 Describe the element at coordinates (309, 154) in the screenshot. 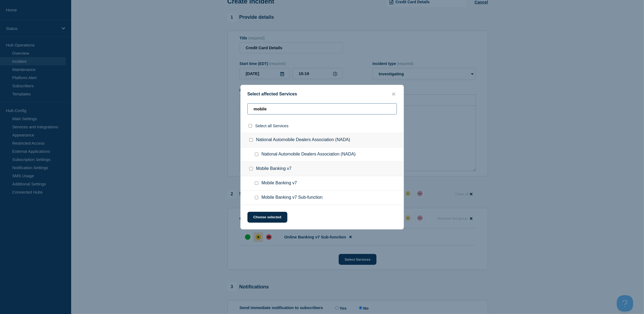

I see `span: National Automobile Dealers Association (NADA)` at that location.